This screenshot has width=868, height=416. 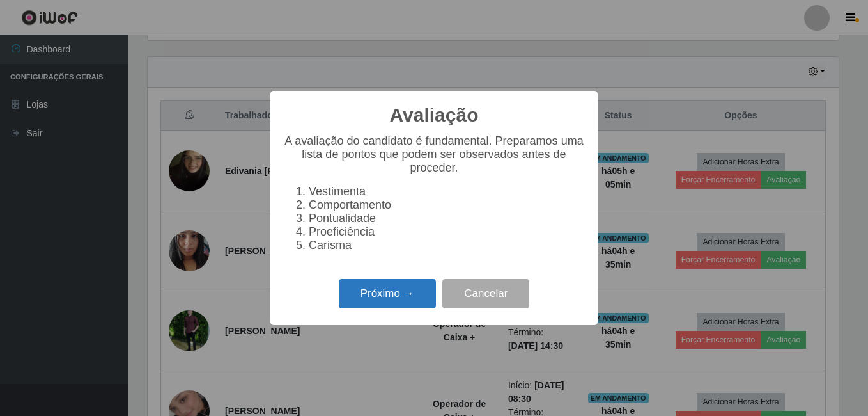 What do you see at coordinates (434, 115) in the screenshot?
I see `h2: Avaliação` at bounding box center [434, 115].